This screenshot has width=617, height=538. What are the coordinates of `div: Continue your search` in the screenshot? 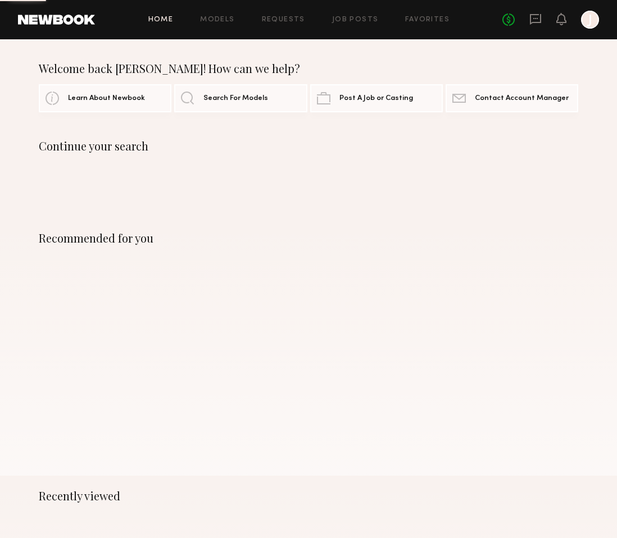 It's located at (308, 146).